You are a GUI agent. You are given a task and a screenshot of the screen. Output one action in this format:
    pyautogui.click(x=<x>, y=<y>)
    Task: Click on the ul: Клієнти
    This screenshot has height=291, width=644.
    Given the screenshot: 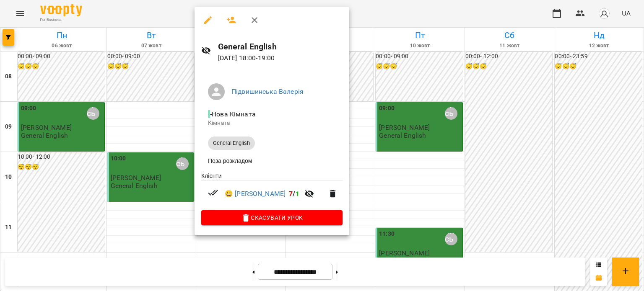 What is the action you would take?
    pyautogui.click(x=272, y=191)
    